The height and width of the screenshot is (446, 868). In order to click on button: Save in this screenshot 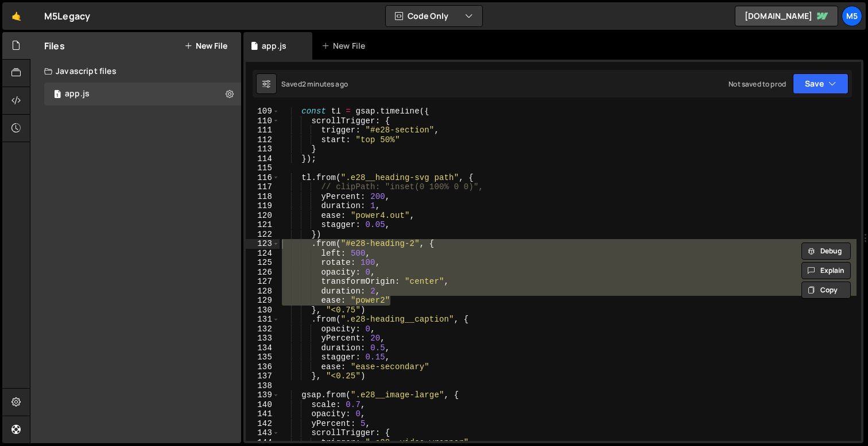, I will do `click(820, 84)`.